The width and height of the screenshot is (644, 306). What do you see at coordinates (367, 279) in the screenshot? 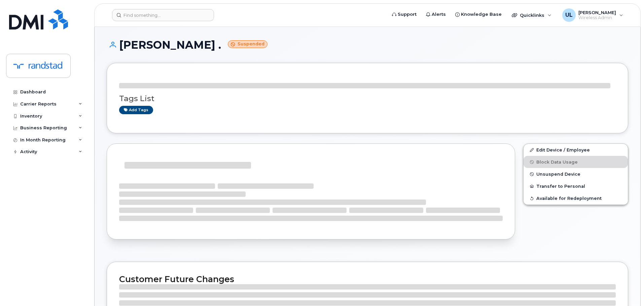
I see `h2: Customer Future Changes` at bounding box center [367, 279].